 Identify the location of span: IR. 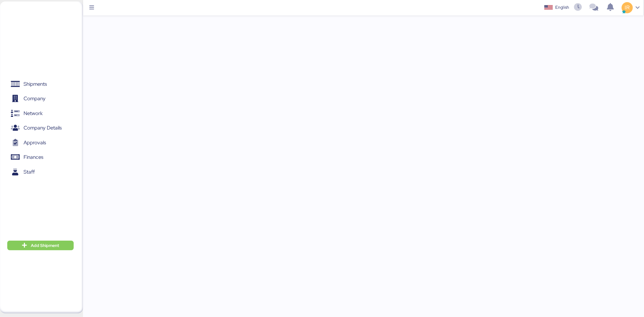
(627, 7).